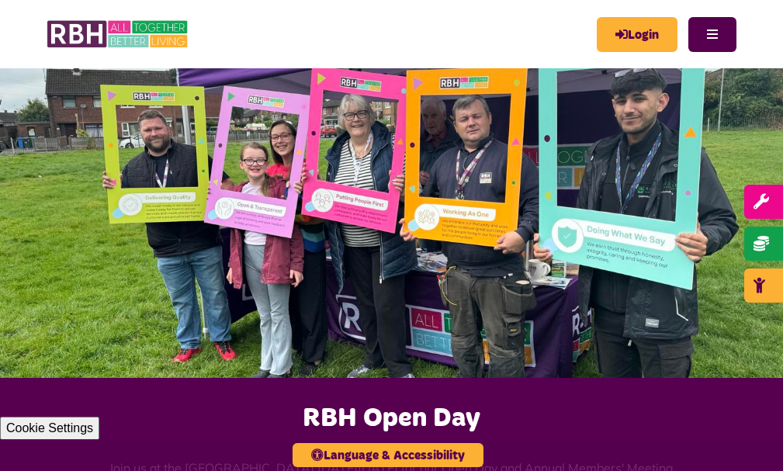 Image resolution: width=783 pixels, height=471 pixels. Describe the element at coordinates (712, 34) in the screenshot. I see `button: Navigation` at that location.